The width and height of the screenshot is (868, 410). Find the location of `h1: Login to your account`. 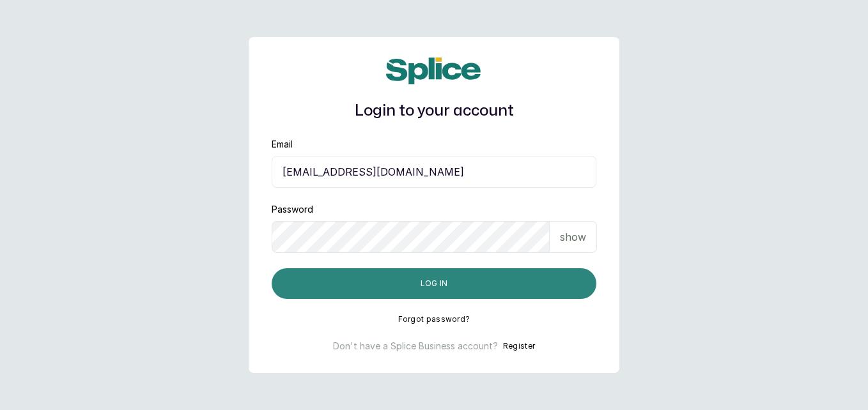

h1: Login to your account is located at coordinates (434, 111).